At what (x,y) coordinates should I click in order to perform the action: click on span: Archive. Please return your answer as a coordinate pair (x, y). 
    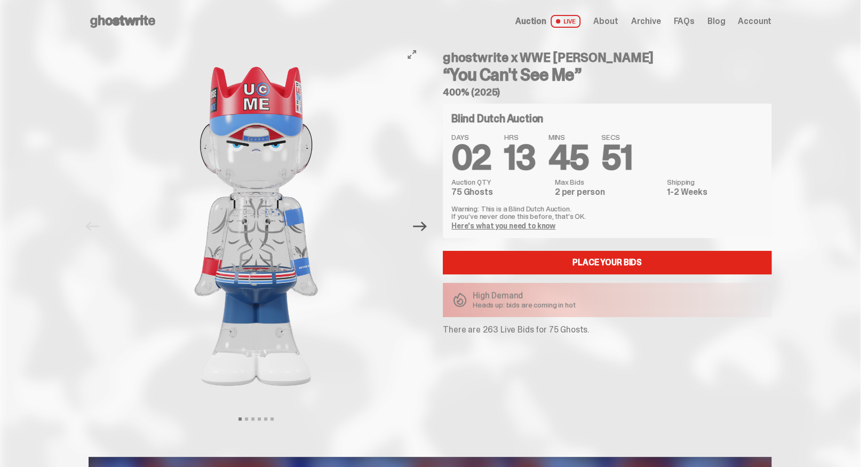
    Looking at the image, I should click on (646, 21).